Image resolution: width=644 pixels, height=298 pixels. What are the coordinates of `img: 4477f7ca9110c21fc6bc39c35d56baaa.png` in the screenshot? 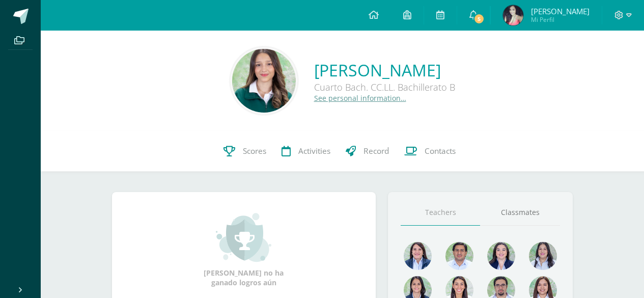 It's located at (417, 256).